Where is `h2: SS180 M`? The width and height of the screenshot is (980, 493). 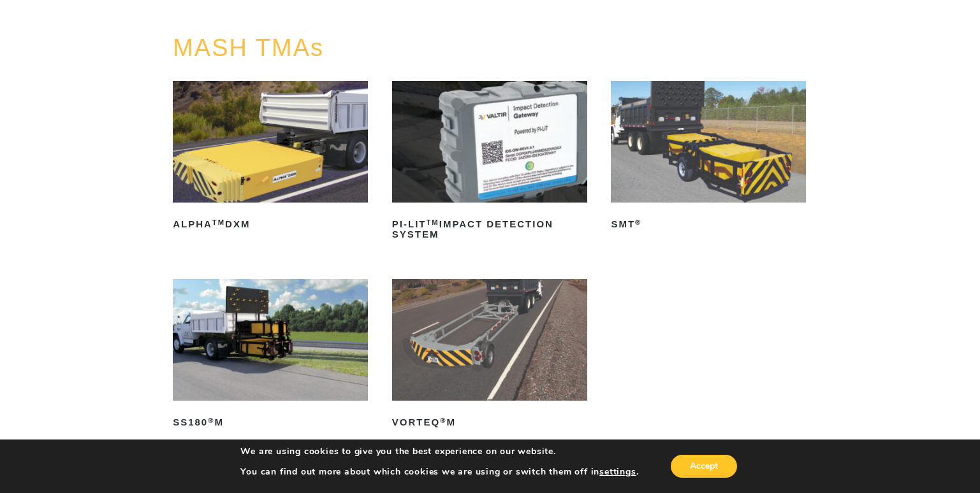
h2: SS180 M is located at coordinates (270, 423).